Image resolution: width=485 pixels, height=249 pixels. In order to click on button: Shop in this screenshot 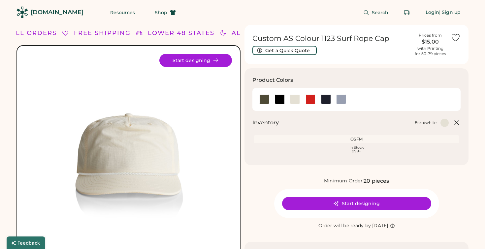, I will do `click(165, 13)`.